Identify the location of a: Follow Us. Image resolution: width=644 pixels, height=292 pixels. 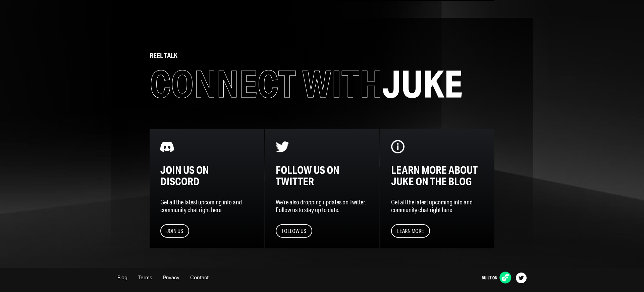
(322, 231).